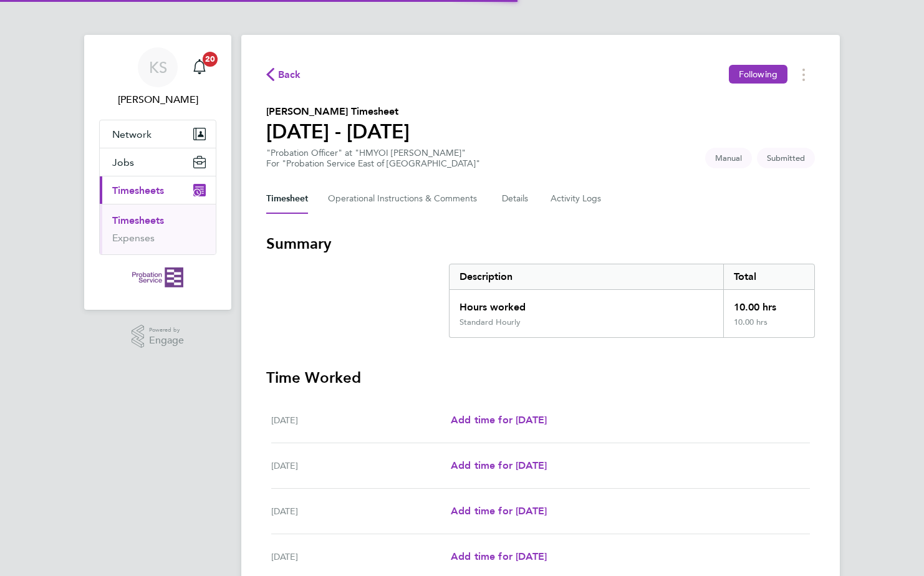 The height and width of the screenshot is (576, 924). I want to click on div: Description, so click(587, 277).